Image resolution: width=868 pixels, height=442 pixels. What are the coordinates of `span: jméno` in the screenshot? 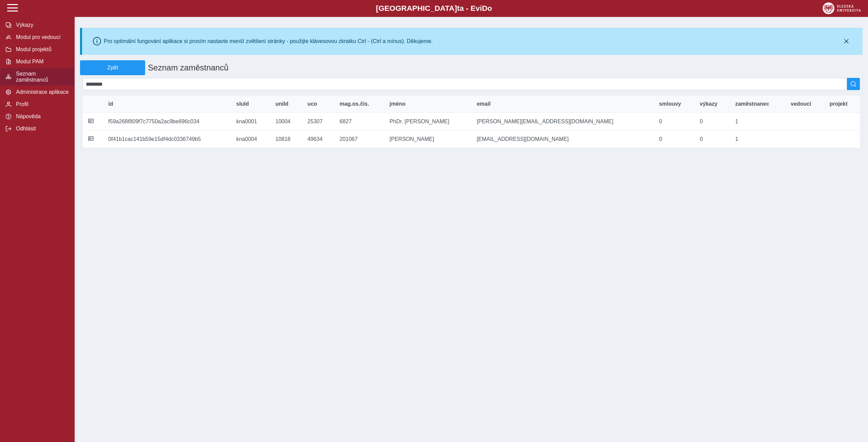 It's located at (397, 104).